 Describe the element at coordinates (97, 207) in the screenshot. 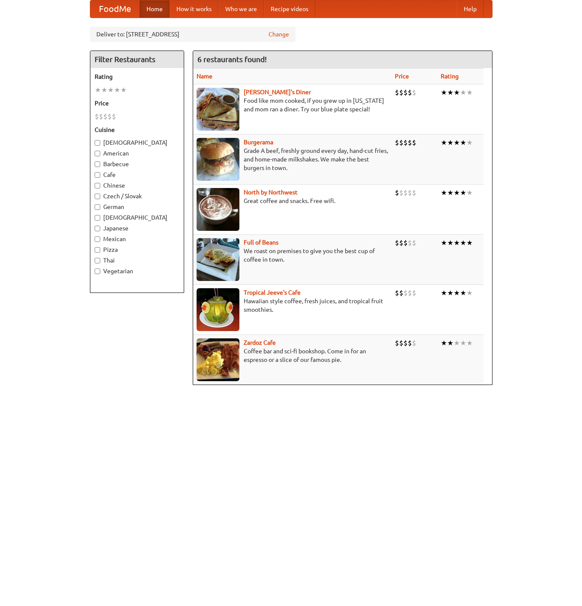

I see `input: German` at that location.